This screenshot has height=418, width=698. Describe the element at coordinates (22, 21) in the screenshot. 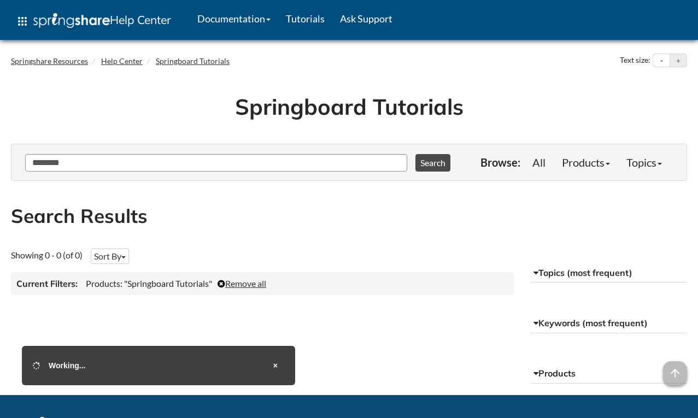

I see `span: apps` at that location.